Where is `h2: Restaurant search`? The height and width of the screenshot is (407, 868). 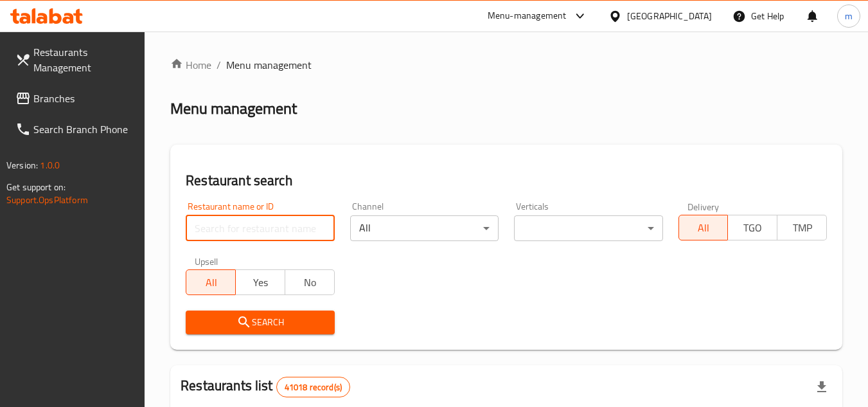 h2: Restaurant search is located at coordinates (506, 181).